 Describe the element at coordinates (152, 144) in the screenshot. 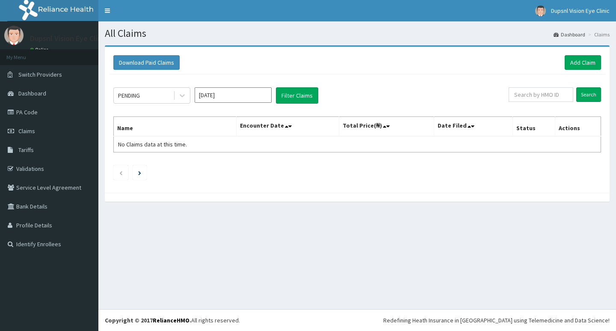

I see `span: No Claims data at this time.` at that location.